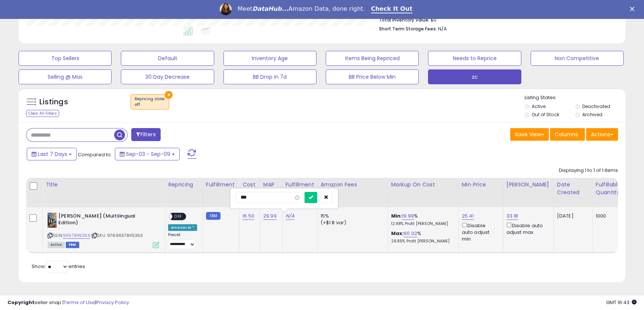 The image size is (644, 310). What do you see at coordinates (496, 20) in the screenshot?
I see `li: $0` at bounding box center [496, 20].